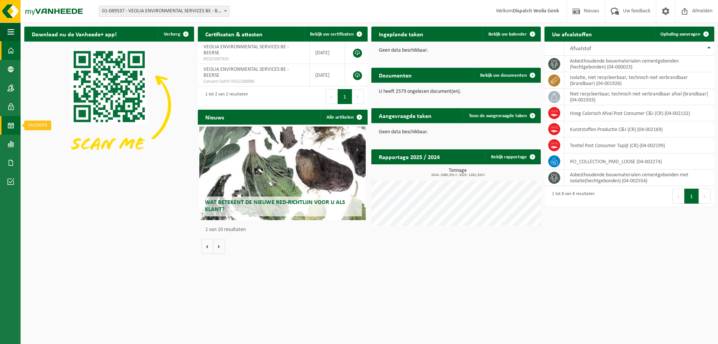 The width and height of the screenshot is (718, 344). Describe the element at coordinates (164, 11) in the screenshot. I see `span: 01-089537 - VEOLIA ENVIRONMENTAL SERVICES BE - BEERSE` at that location.